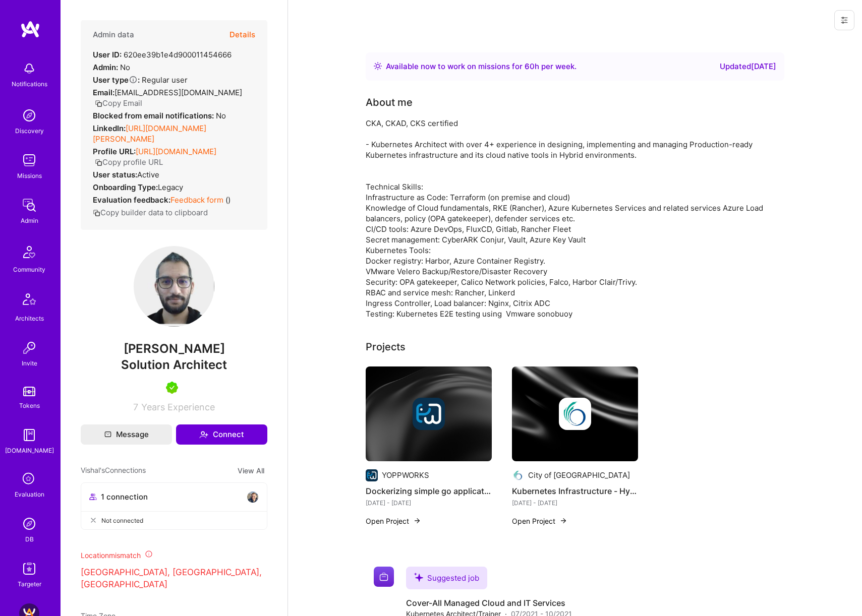 The image size is (862, 616). I want to click on img: teamwork, so click(29, 160).